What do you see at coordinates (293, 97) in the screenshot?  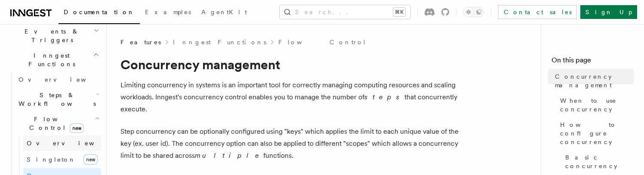 I see `p: Limiting concurrency in systems is an important tool for correctly managing computing resources a...` at bounding box center [293, 97].